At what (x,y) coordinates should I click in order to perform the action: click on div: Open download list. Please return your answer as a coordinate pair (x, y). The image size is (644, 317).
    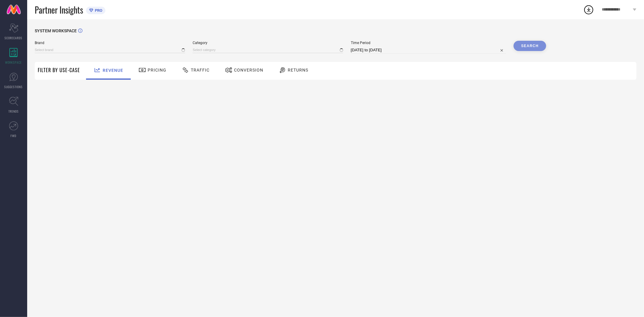
    Looking at the image, I should click on (589, 10).